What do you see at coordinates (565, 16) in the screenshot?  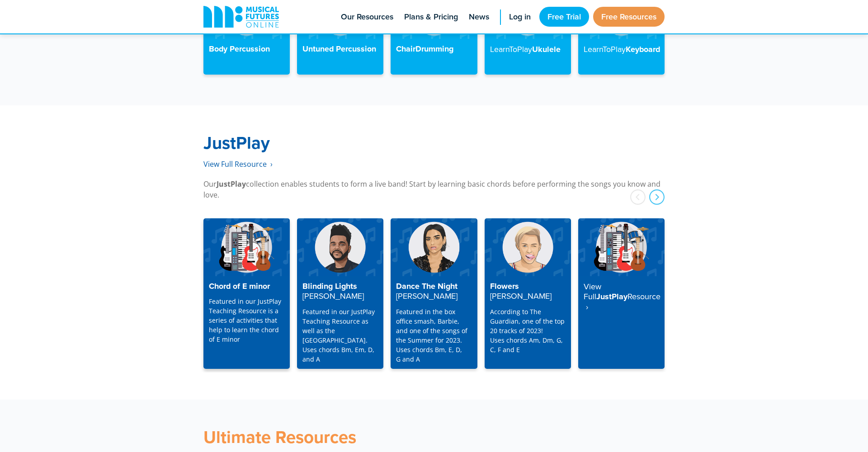 I see `a: Free Trial` at bounding box center [565, 16].